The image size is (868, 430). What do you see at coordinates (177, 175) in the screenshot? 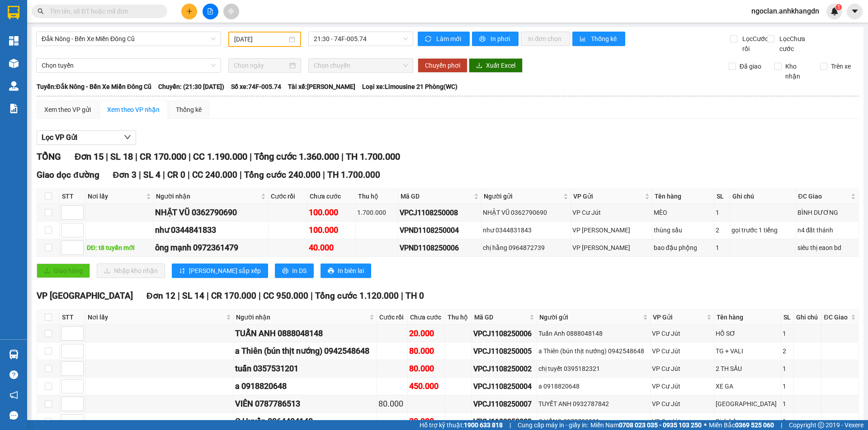
I see `span: CR 0` at bounding box center [177, 175].